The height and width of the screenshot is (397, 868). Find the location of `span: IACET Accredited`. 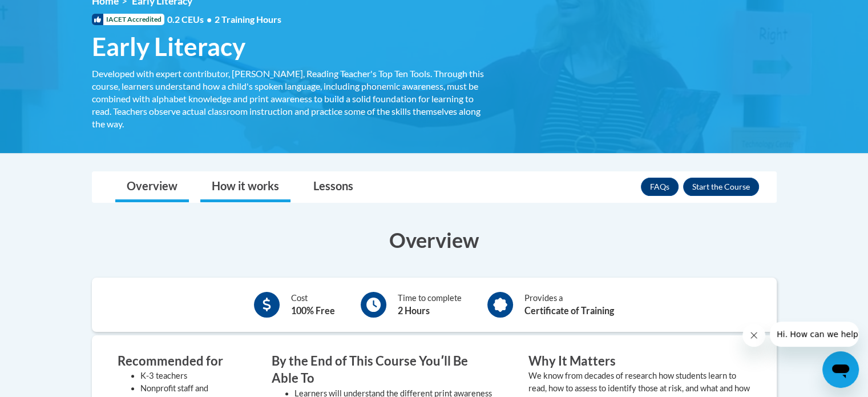

span: IACET Accredited is located at coordinates (128, 19).